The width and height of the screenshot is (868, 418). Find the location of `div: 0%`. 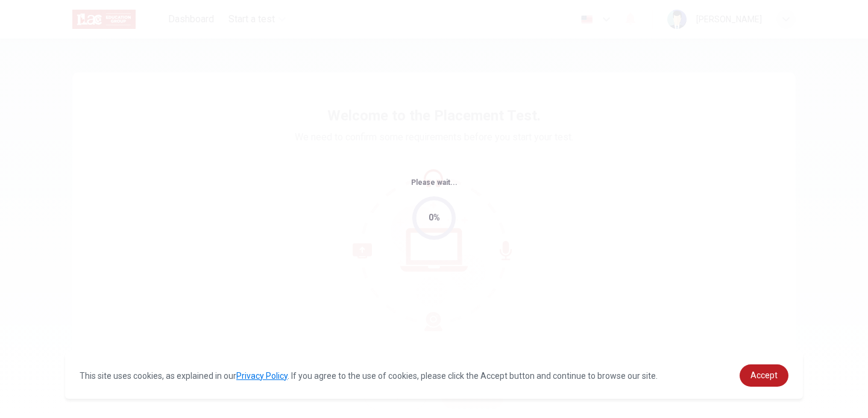

div: 0% is located at coordinates (434, 218).